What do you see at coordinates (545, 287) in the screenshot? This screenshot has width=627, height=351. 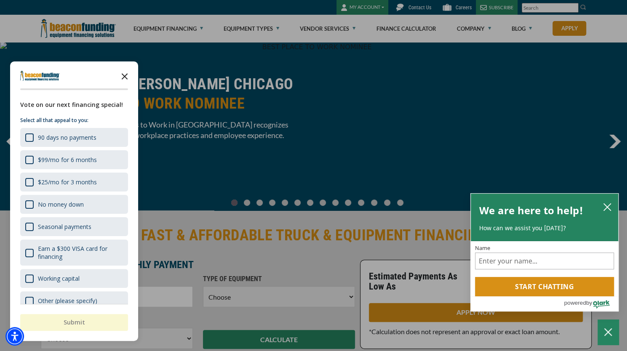 I see `button: Start chatting` at bounding box center [545, 287].